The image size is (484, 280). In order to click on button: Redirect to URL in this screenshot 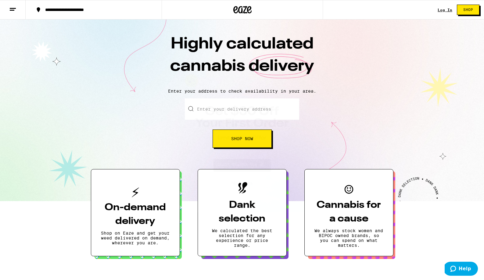, I will do `click(63, 96)`.